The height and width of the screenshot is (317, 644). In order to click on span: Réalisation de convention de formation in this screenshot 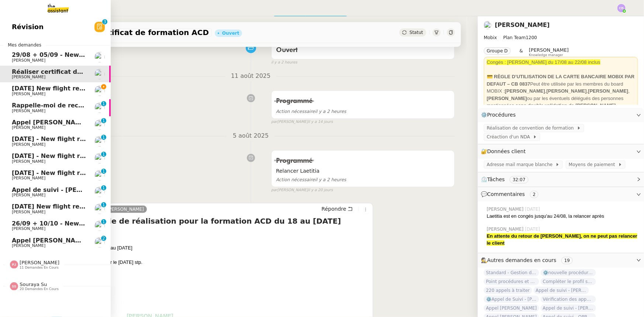, I will do `click(532, 128)`.